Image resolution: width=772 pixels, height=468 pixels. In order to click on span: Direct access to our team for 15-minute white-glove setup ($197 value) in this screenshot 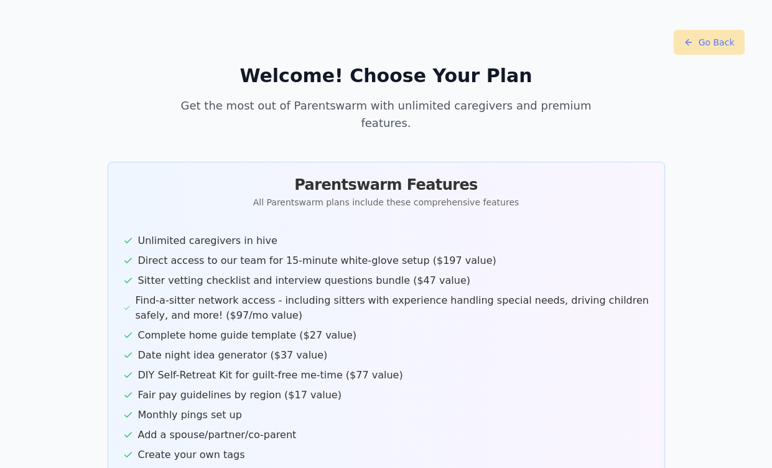, I will do `click(317, 261)`.